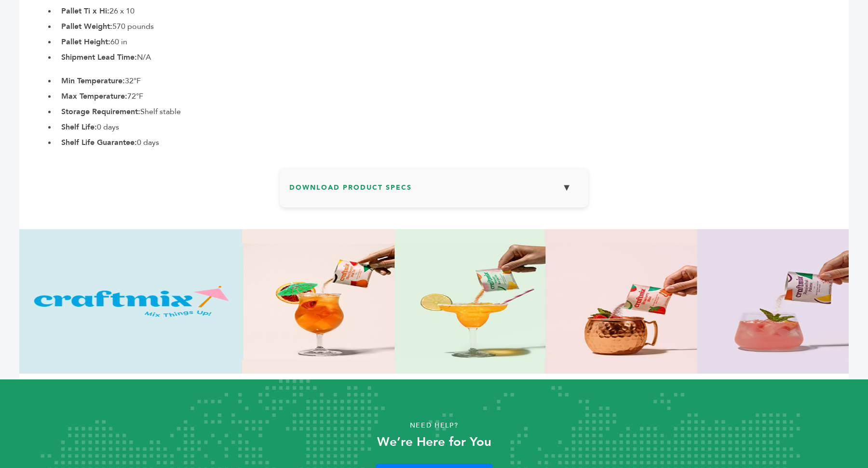 This screenshot has width=868, height=468. What do you see at coordinates (453, 81) in the screenshot?
I see `li: 32°F` at bounding box center [453, 81].